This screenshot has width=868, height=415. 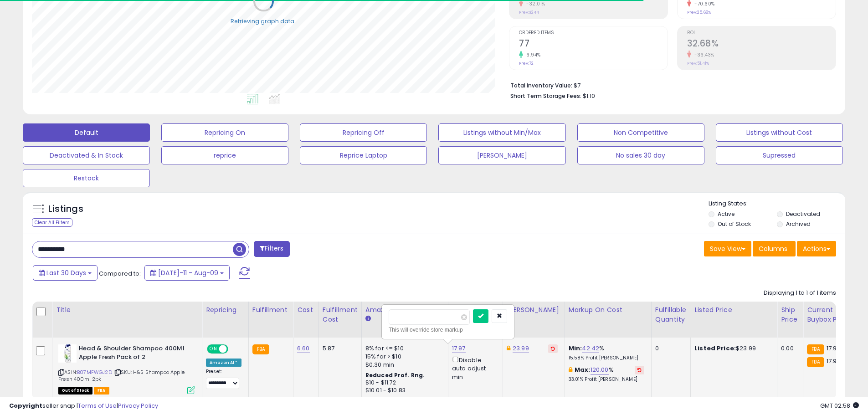 What do you see at coordinates (839, 406) in the screenshot?
I see `span: 2025-09-9 02:58 GMT` at bounding box center [839, 406].